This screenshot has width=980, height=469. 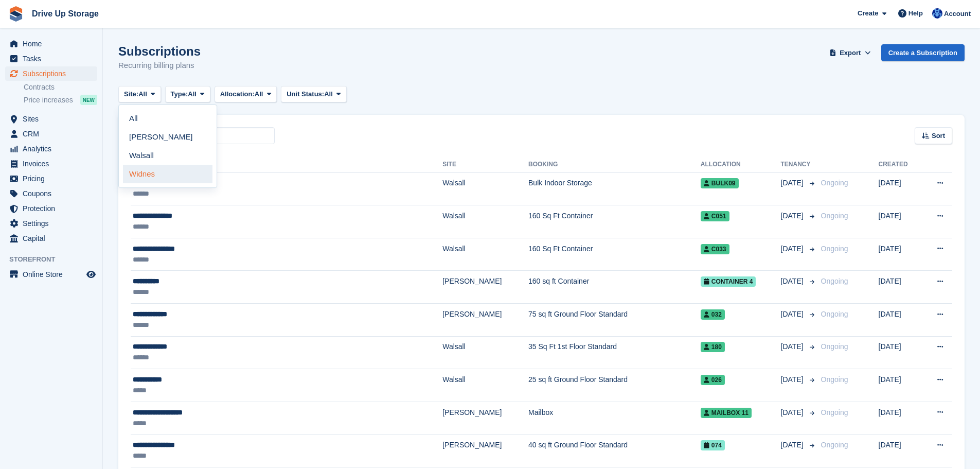 I want to click on td: Mailbox, so click(x=614, y=418).